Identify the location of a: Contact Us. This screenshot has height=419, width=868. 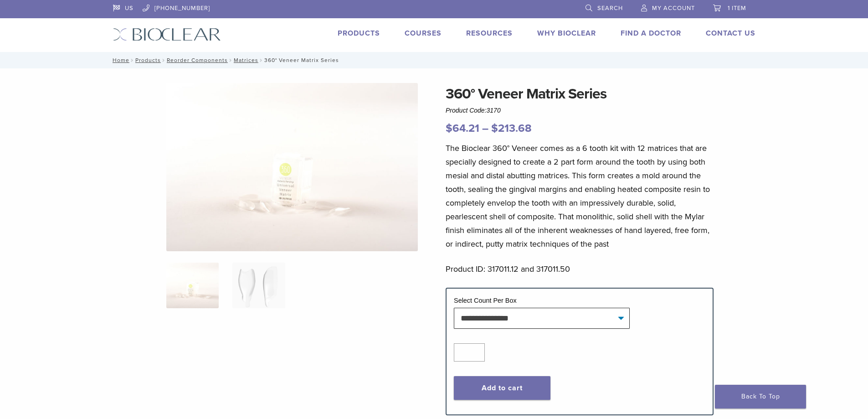
(731, 33).